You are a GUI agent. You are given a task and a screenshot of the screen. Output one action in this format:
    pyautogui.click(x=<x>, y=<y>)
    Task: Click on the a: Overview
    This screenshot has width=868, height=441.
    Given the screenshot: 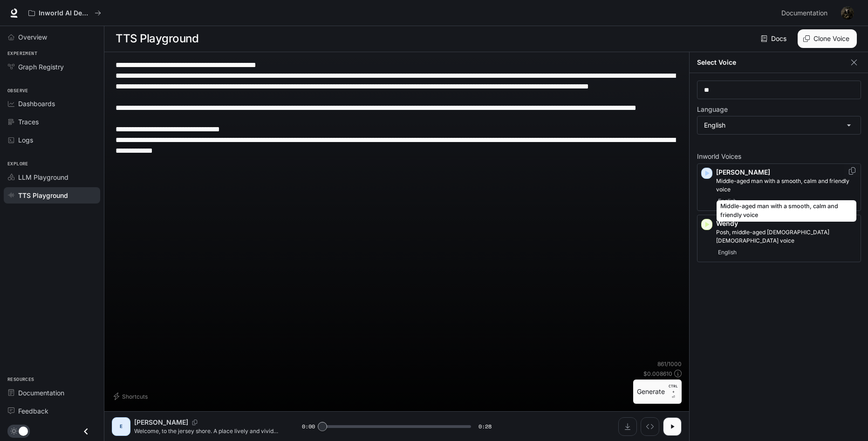 What is the action you would take?
    pyautogui.click(x=52, y=37)
    